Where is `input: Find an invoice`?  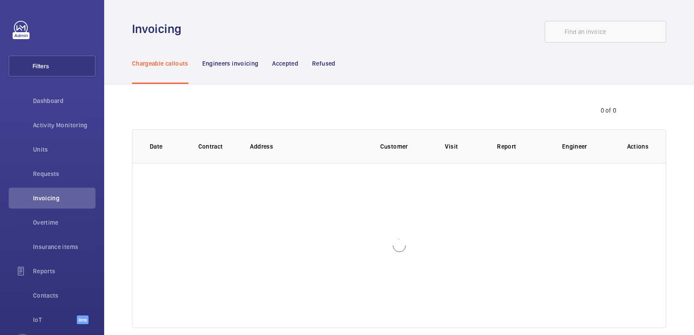 input: Find an invoice is located at coordinates (606, 32).